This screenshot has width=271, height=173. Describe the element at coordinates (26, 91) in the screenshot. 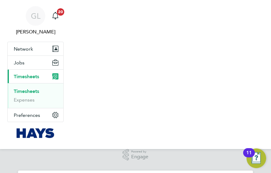

I see `a: Timesheets` at that location.